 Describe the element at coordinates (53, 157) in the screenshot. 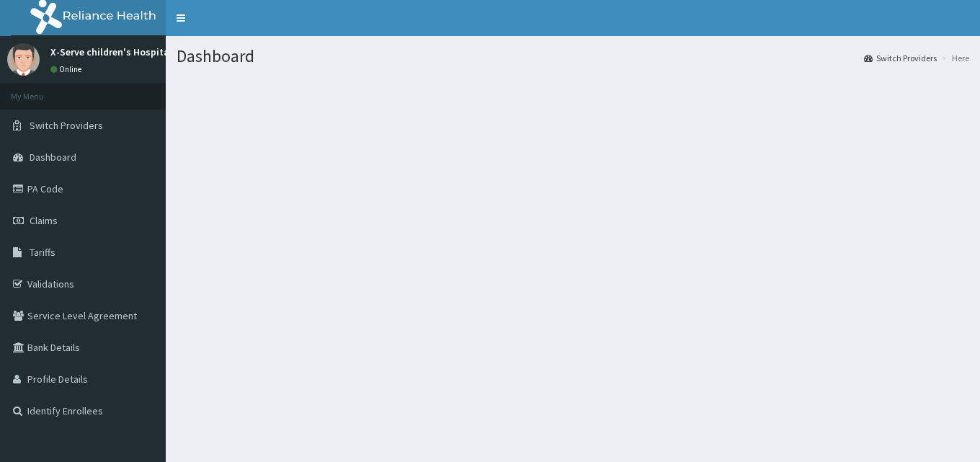

I see `span: Dashboard` at that location.